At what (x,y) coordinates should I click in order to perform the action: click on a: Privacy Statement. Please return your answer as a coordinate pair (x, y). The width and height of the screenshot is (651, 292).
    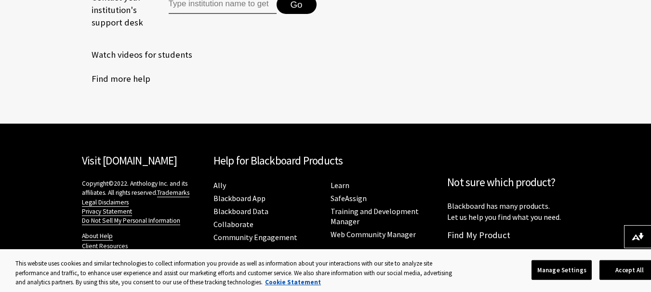
    Looking at the image, I should click on (107, 212).